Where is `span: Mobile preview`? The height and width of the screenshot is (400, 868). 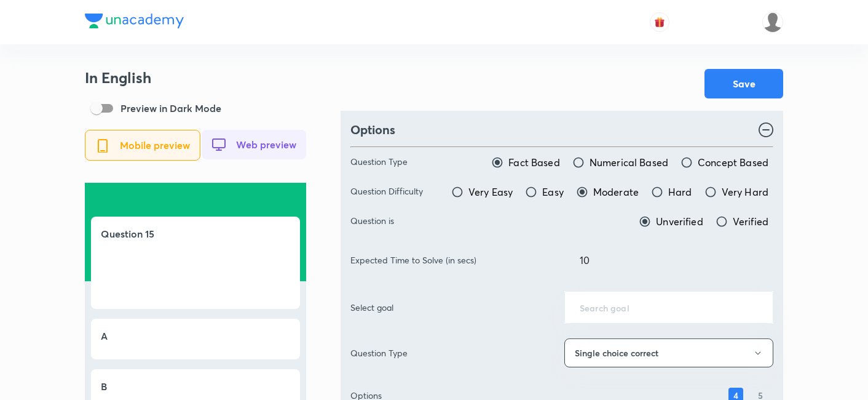 span: Mobile preview is located at coordinates (155, 146).